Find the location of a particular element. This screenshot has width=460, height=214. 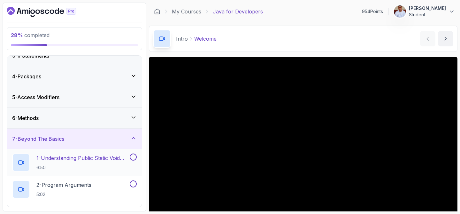

h3: 4 - Packages is located at coordinates (27, 76).